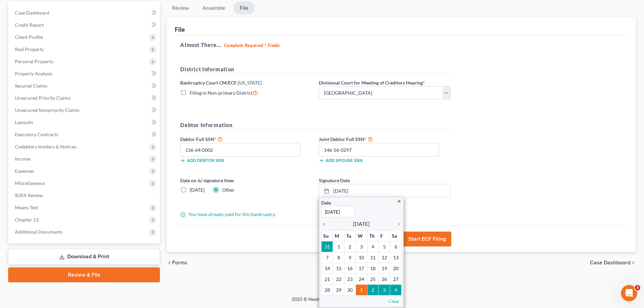  What do you see at coordinates (339, 235) in the screenshot?
I see `th: M` at bounding box center [339, 235].